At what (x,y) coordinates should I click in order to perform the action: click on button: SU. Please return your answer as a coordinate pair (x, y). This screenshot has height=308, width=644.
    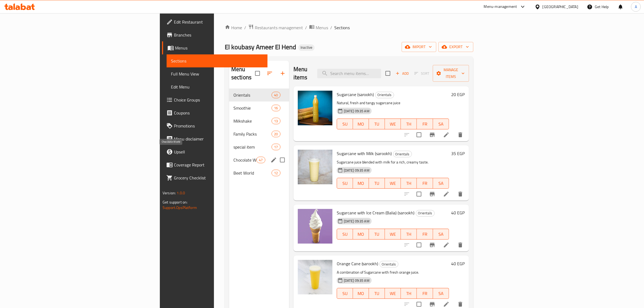
    Looking at the image, I should click on (345, 183).